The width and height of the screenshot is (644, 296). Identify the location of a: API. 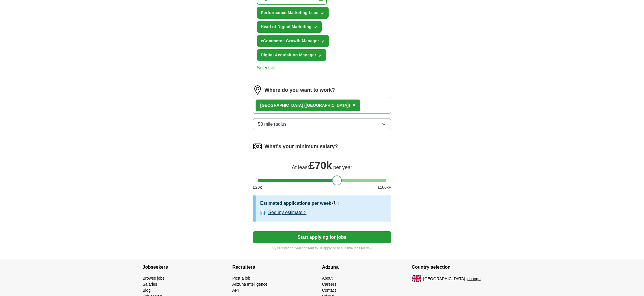
(236, 291).